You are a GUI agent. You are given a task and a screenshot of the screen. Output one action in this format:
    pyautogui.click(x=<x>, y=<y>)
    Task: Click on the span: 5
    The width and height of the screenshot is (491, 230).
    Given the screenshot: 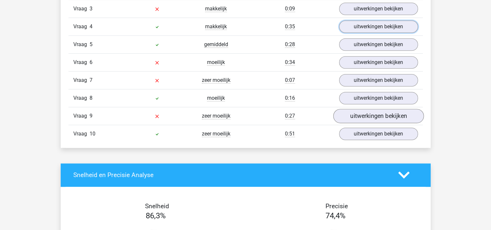 What is the action you would take?
    pyautogui.click(x=91, y=44)
    